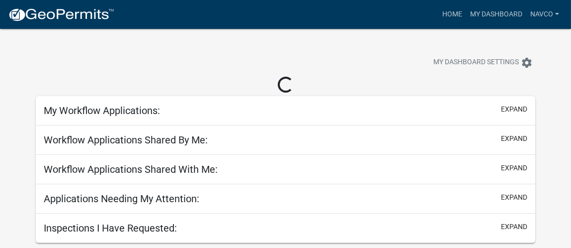 Image resolution: width=571 pixels, height=248 pixels. What do you see at coordinates (476, 63) in the screenshot?
I see `span: My Dashboard Settings` at bounding box center [476, 63].